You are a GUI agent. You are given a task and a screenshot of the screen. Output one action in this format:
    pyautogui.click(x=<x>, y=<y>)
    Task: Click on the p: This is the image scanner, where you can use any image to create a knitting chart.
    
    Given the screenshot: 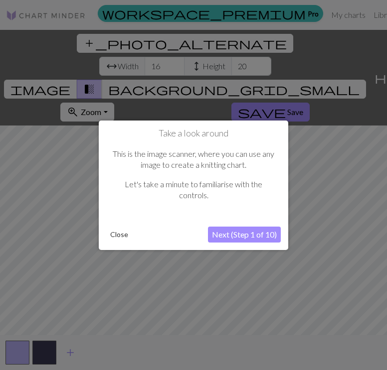 What is the action you would take?
    pyautogui.click(x=193, y=160)
    